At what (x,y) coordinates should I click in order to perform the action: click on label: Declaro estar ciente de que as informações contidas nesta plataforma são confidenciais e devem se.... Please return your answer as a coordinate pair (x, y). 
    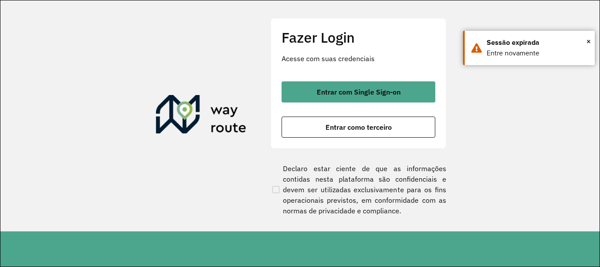
    Looking at the image, I should click on (358, 189).